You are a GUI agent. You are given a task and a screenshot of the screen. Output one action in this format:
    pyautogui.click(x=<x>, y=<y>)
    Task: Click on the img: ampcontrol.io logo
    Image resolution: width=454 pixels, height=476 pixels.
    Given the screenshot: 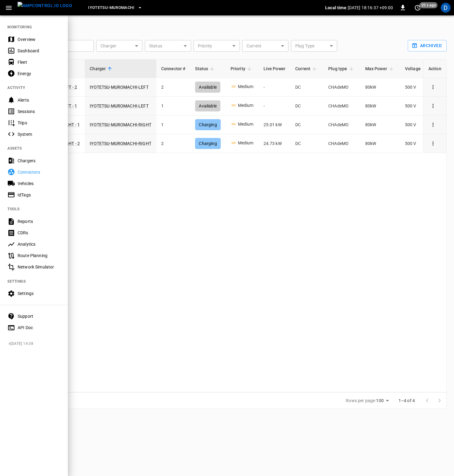 What is the action you would take?
    pyautogui.click(x=45, y=6)
    